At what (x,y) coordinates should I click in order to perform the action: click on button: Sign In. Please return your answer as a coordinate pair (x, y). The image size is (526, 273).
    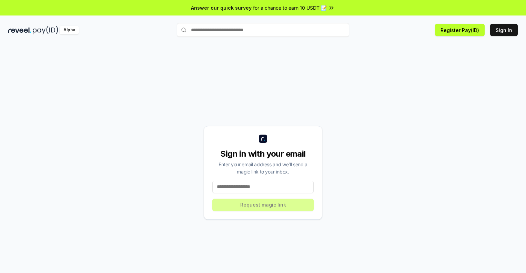
    Looking at the image, I should click on (504, 30).